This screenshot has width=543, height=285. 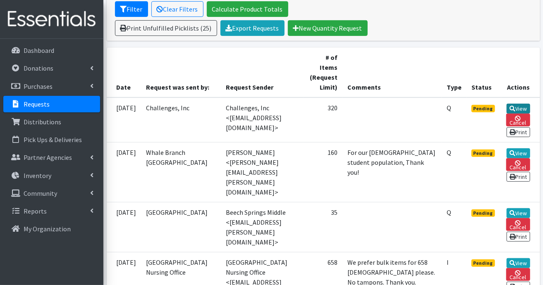 What do you see at coordinates (52, 86) in the screenshot?
I see `a: Purchases` at bounding box center [52, 86].